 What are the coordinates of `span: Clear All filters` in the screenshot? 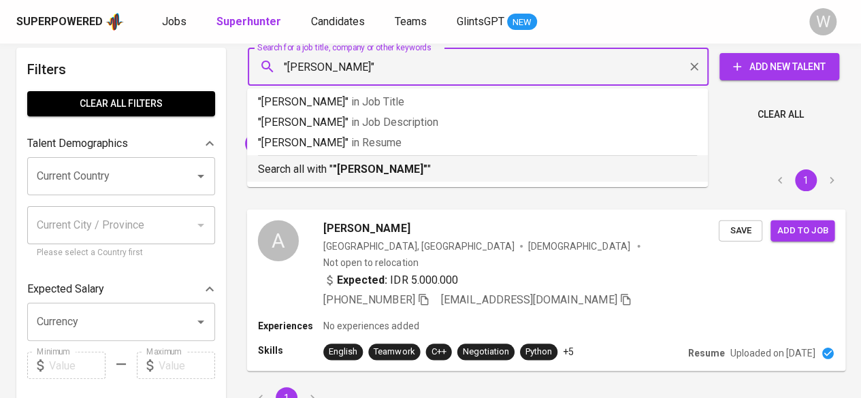 It's located at (121, 103).